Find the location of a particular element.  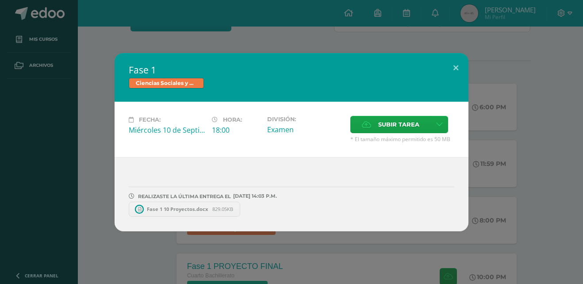

span: Fase 1 10 Proyectos.docx is located at coordinates (177, 209).